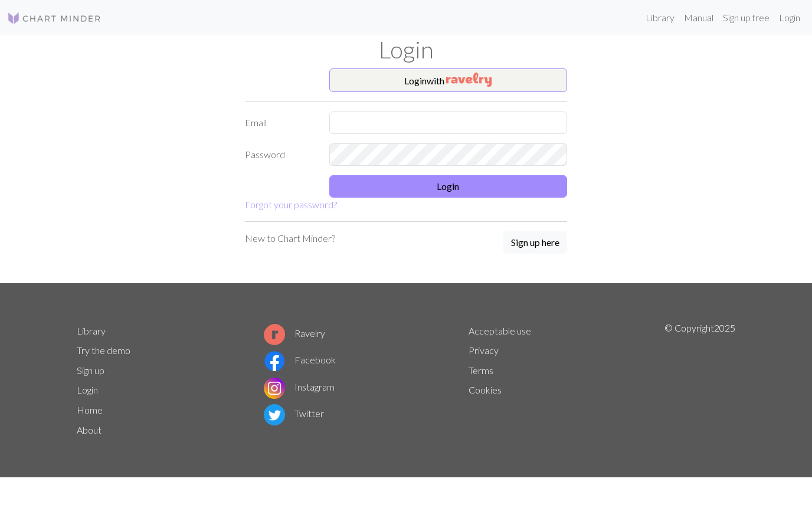 This screenshot has height=531, width=812. What do you see at coordinates (294, 333) in the screenshot?
I see `a: Ravelry` at bounding box center [294, 333].